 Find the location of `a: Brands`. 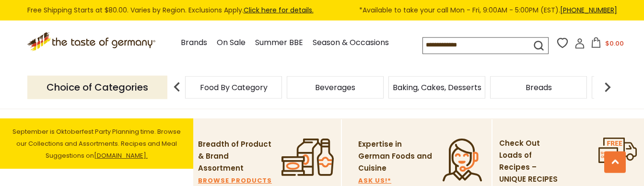

a: Brands is located at coordinates (194, 43).